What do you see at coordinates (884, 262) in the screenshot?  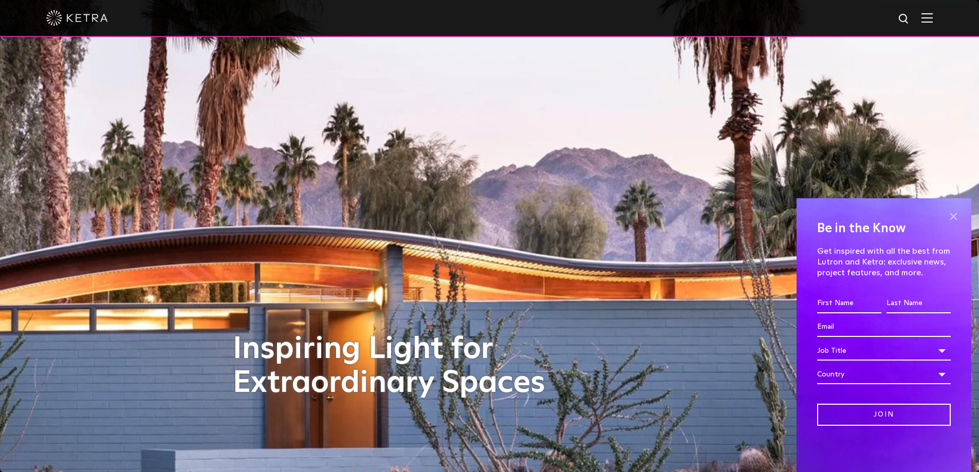 I see `p: Get inspired with all the best from Lutron and Ketra: exclusive news, project features, and more.` at bounding box center [884, 262].